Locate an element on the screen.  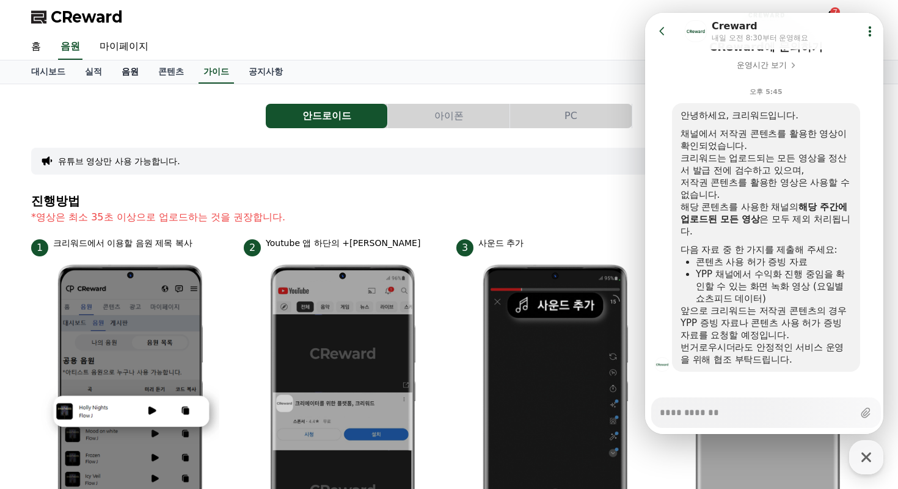
button: 운영시간 보기 is located at coordinates (121, 53).